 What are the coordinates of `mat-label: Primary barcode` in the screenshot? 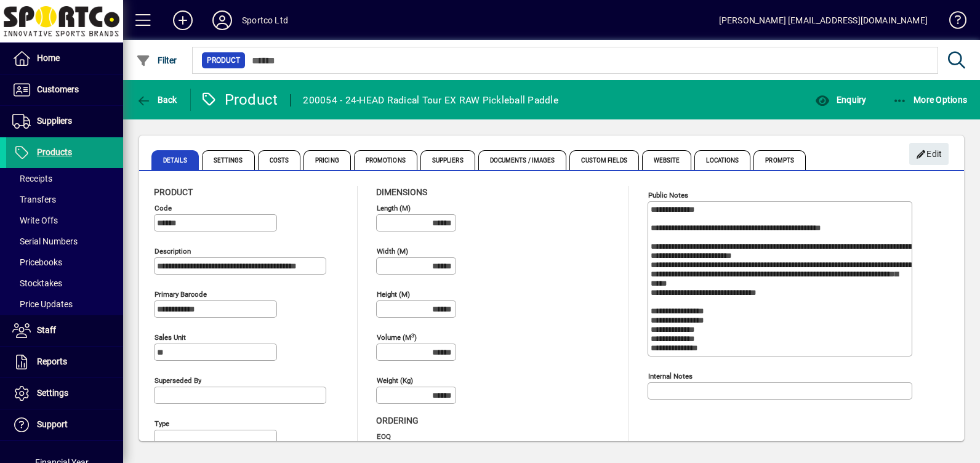 It's located at (181, 294).